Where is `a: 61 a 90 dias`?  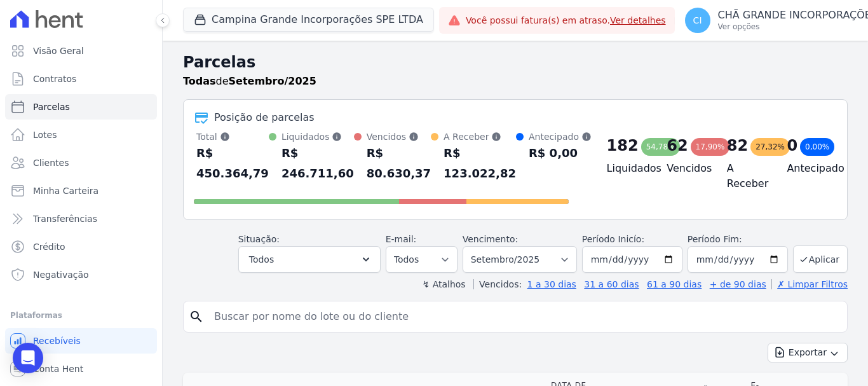
a: 61 a 90 dias is located at coordinates (674, 284).